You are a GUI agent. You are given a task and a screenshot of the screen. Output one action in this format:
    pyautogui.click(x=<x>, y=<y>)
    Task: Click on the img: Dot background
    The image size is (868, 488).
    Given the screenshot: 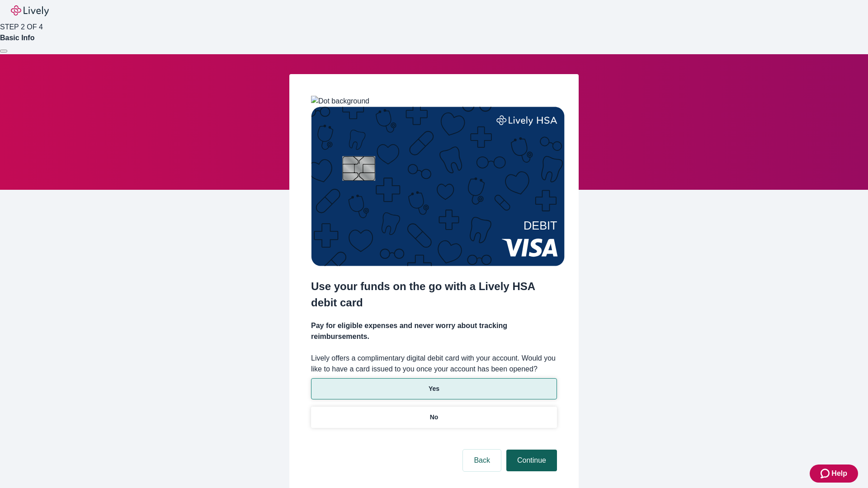 What is the action you would take?
    pyautogui.click(x=340, y=101)
    